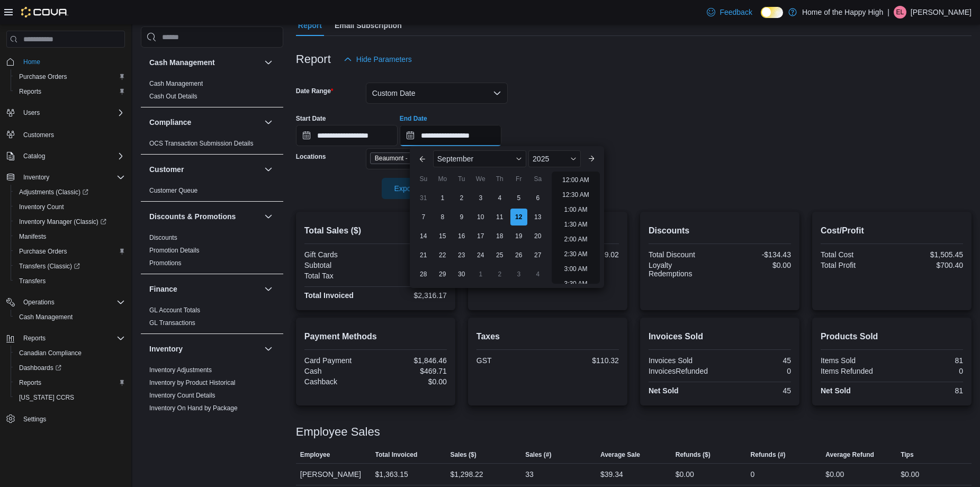 This screenshot has height=487, width=980. What do you see at coordinates (575, 239) in the screenshot?
I see `li: 2:00 AM` at bounding box center [575, 239].